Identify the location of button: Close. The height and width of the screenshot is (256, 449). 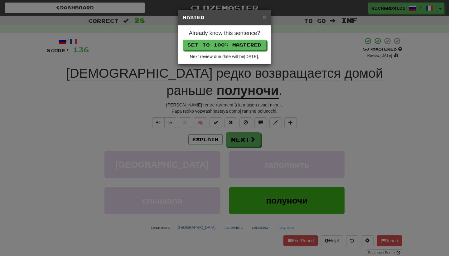
(265, 17).